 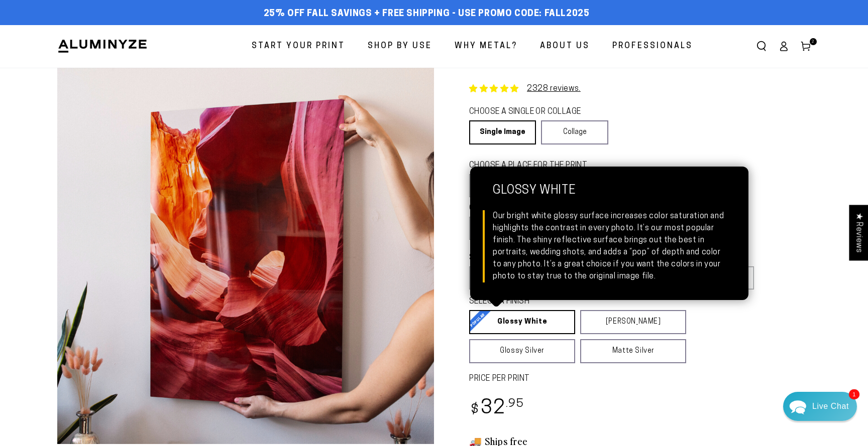 What do you see at coordinates (820, 407) in the screenshot?
I see `div: Chat widget toggle` at bounding box center [820, 407].